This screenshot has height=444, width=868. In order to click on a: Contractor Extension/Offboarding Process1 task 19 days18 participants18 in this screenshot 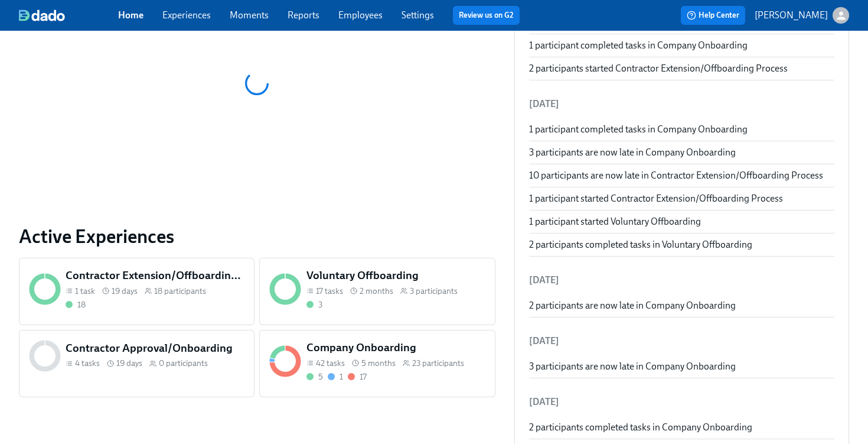, I will do `click(136, 291)`.